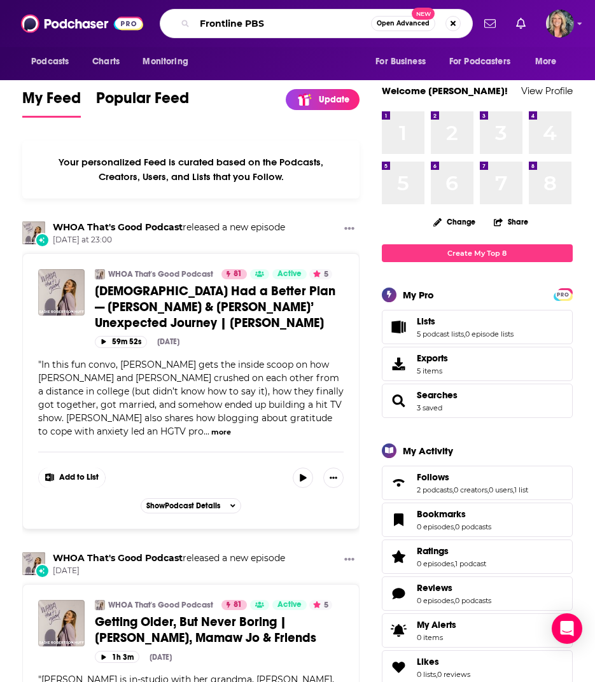 This screenshot has width=595, height=682. What do you see at coordinates (454, 221) in the screenshot?
I see `button: Change` at bounding box center [454, 221].